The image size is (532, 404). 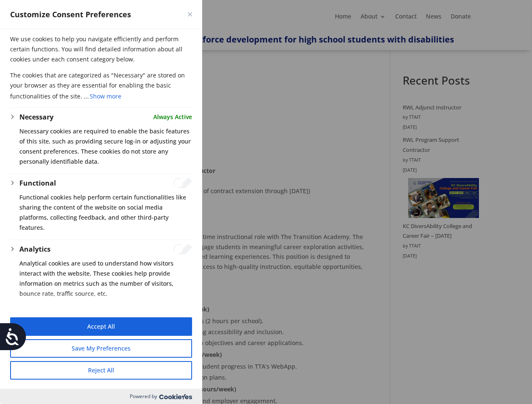 What do you see at coordinates (101, 86) in the screenshot?
I see `p: The cookies that are categorized as "Necessary" are stored on your browser as they are essential ...` at bounding box center [101, 86].